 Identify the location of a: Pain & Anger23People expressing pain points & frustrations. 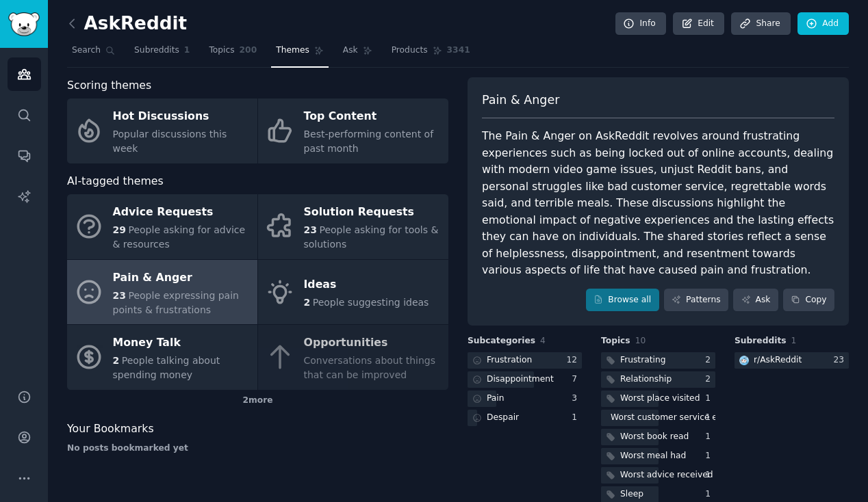
(162, 292).